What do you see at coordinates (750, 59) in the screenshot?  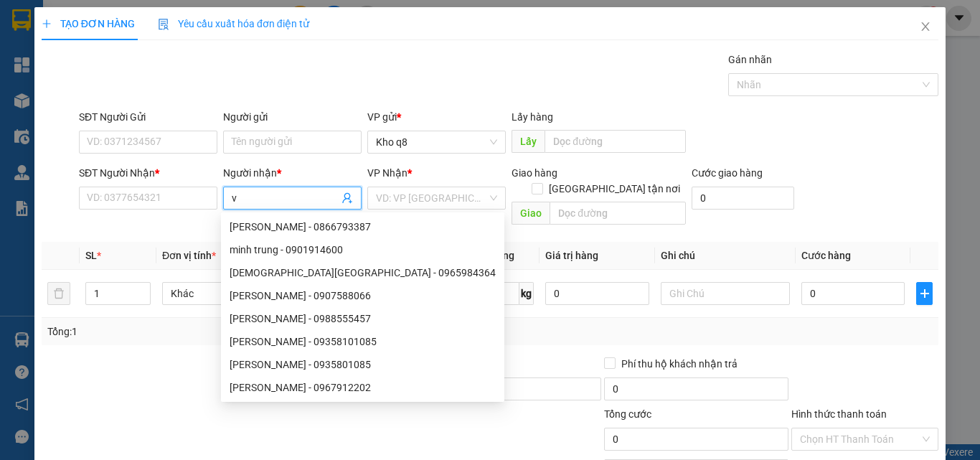 I see `label: Gán nhãn` at bounding box center [750, 59].